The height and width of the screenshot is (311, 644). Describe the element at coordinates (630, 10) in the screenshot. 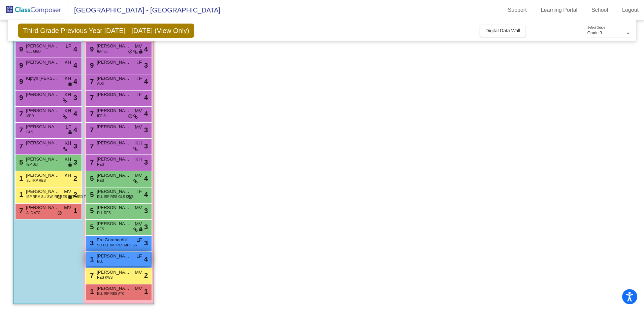

I see `a: Logout` at that location.